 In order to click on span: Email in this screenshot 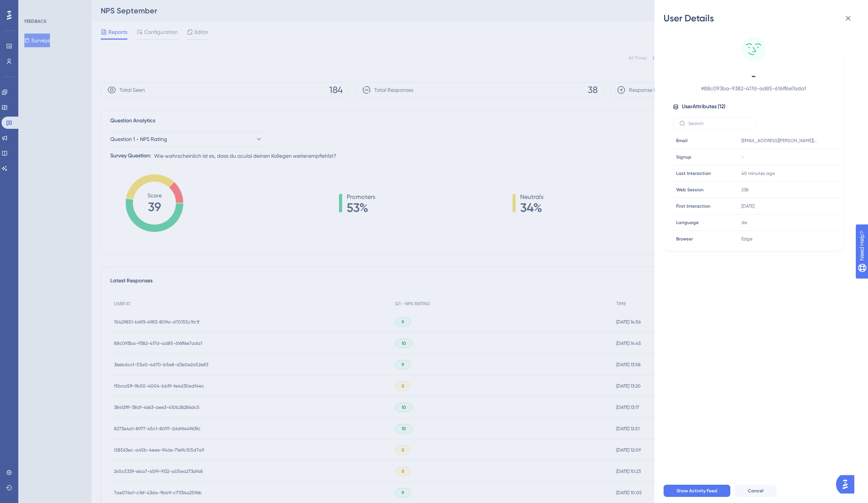, I will do `click(681, 141)`.